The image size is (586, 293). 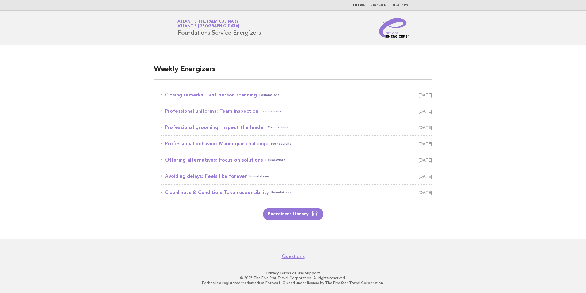 What do you see at coordinates (313, 273) in the screenshot?
I see `a: Support` at bounding box center [313, 273].